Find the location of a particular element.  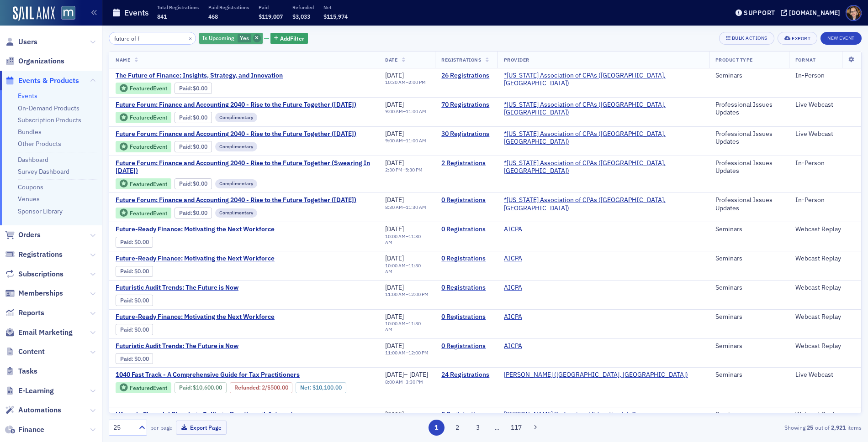

a: Memberships is located at coordinates (34, 293).